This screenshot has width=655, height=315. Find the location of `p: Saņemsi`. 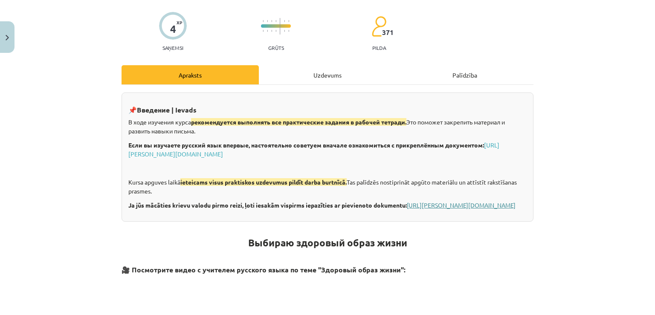

p: Saņemsi is located at coordinates (173, 48).